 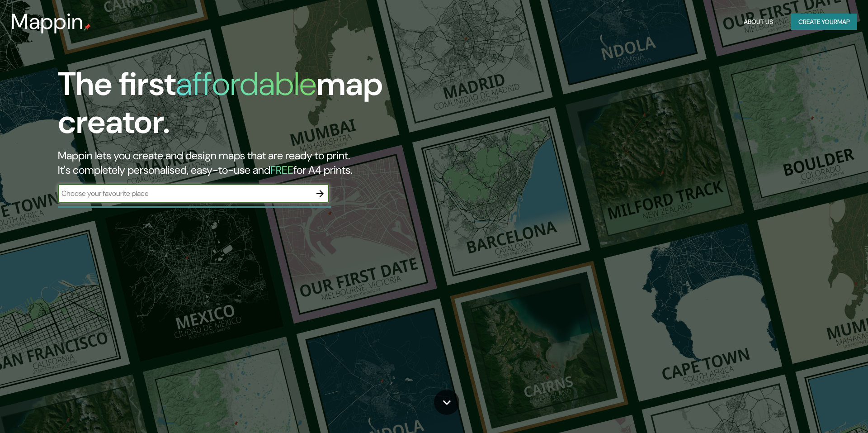 What do you see at coordinates (275, 163) in the screenshot?
I see `h2: Mappin lets you create and design maps that are ready to print. It's completely personalised, eas...` at bounding box center [275, 163].